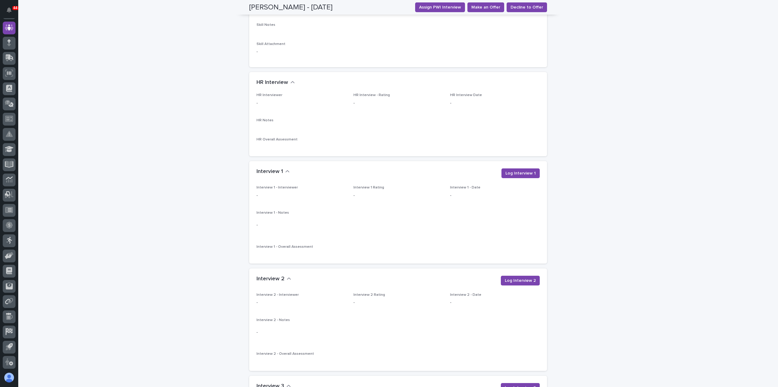  Describe the element at coordinates (466, 95) in the screenshot. I see `span: HR Interview Date` at that location.